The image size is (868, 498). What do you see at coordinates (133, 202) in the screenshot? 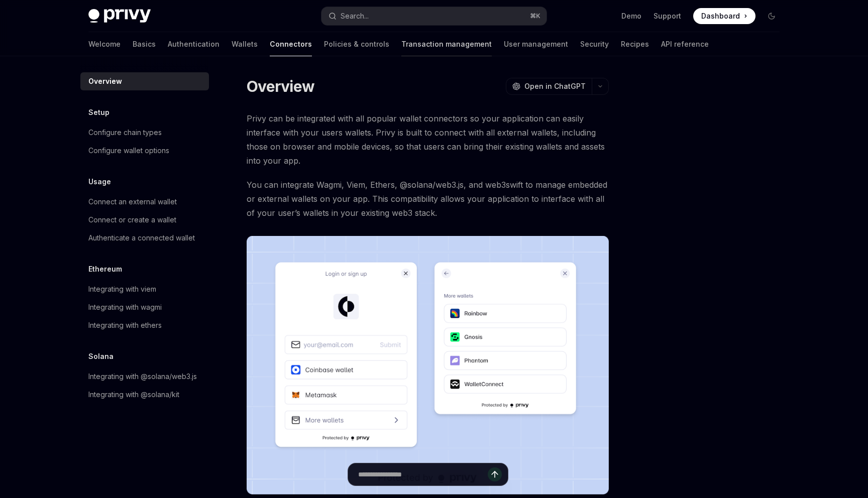
I see `div: Connect an external wallet` at bounding box center [133, 202].